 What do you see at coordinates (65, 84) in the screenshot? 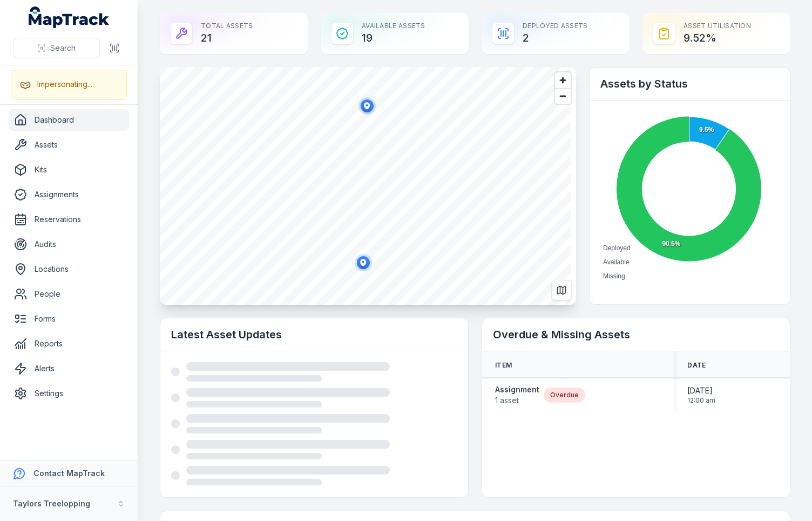
I see `div: Impersonating...` at bounding box center [65, 84].